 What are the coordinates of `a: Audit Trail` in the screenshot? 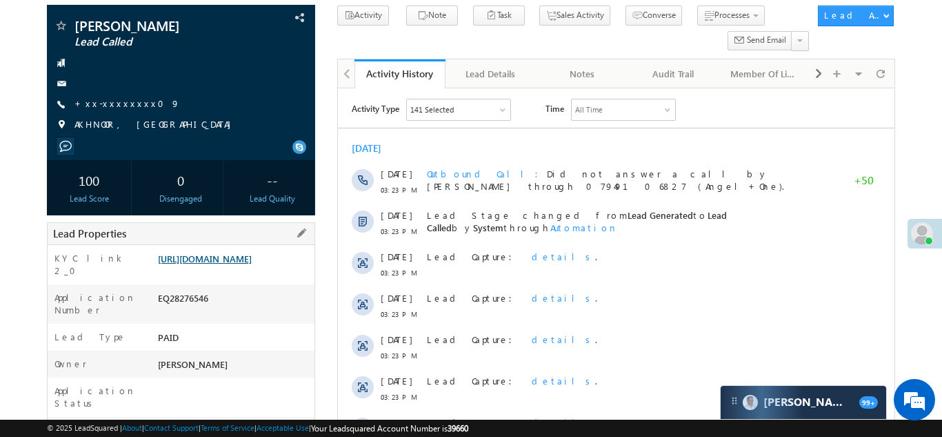 It's located at (674, 74).